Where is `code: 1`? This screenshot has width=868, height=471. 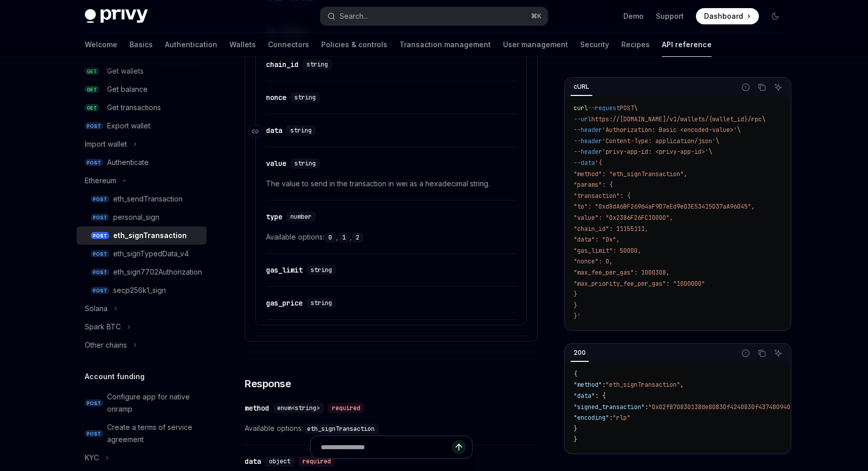 code: 1 is located at coordinates (344, 237).